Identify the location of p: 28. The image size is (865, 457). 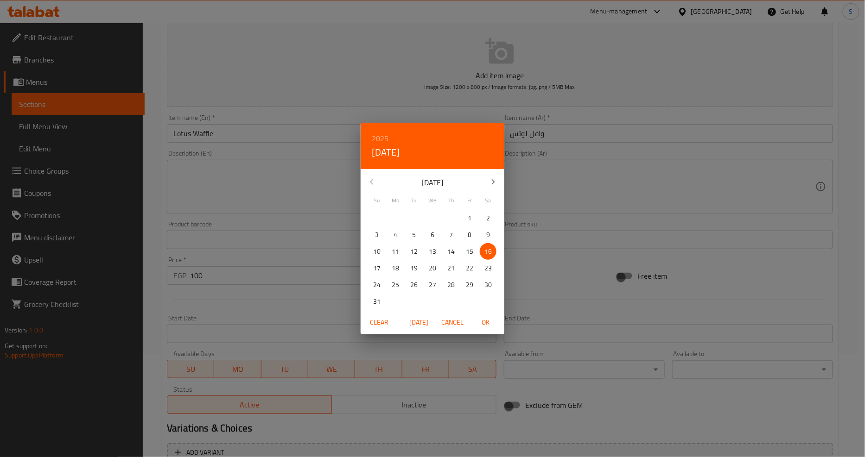
(451, 285).